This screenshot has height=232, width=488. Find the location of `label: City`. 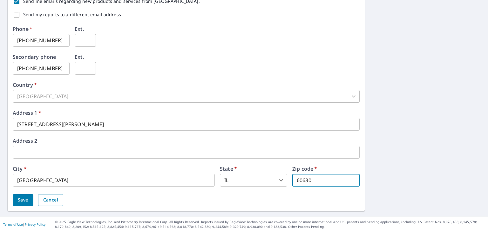

label: City is located at coordinates (20, 169).